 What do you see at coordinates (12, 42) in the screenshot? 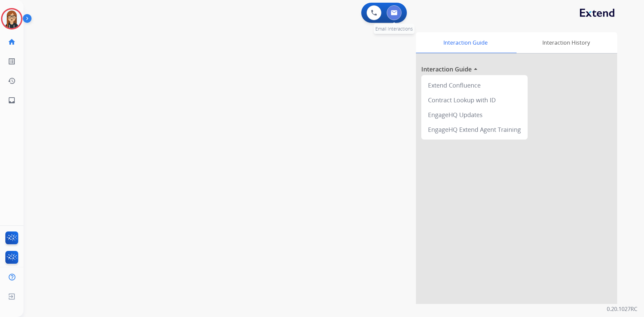
I see `mat-icon: home` at bounding box center [12, 42].